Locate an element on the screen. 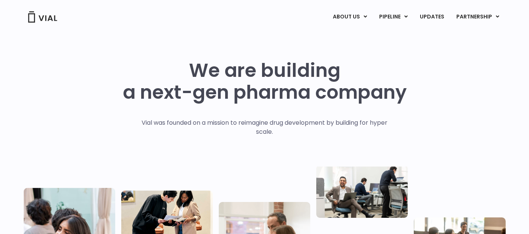 The height and width of the screenshot is (234, 529). a: ABOUT USMenu Toggle is located at coordinates (350, 17).